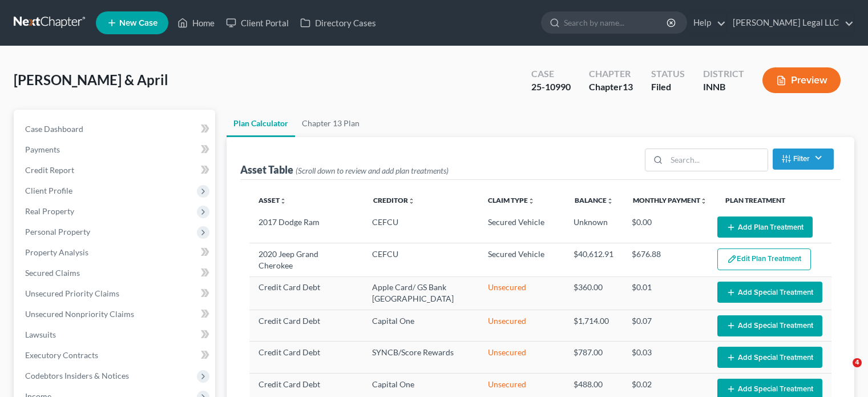 Image resolution: width=868 pixels, height=397 pixels. I want to click on td: $360.00, so click(594, 293).